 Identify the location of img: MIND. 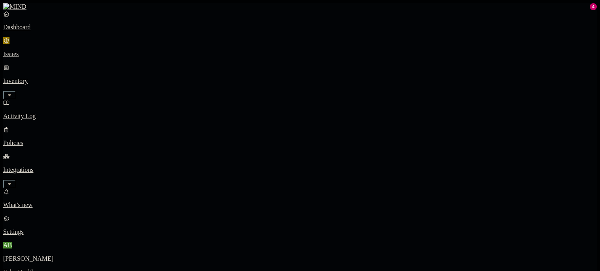
(15, 7).